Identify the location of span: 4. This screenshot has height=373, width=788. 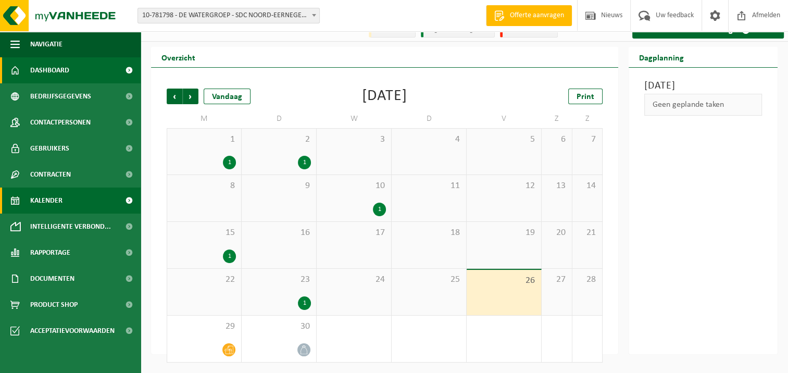
(429, 140).